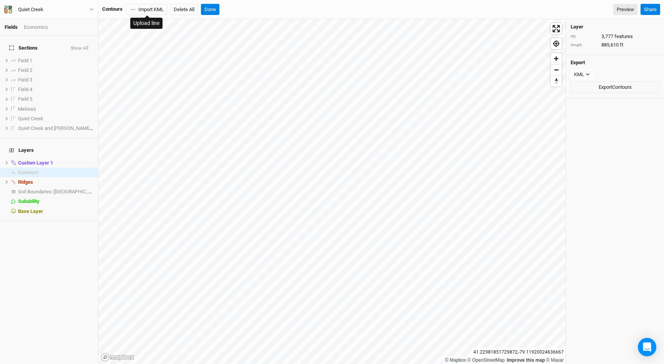 This screenshot has height=364, width=664. Describe the element at coordinates (615, 27) in the screenshot. I see `h4: Layer` at that location.